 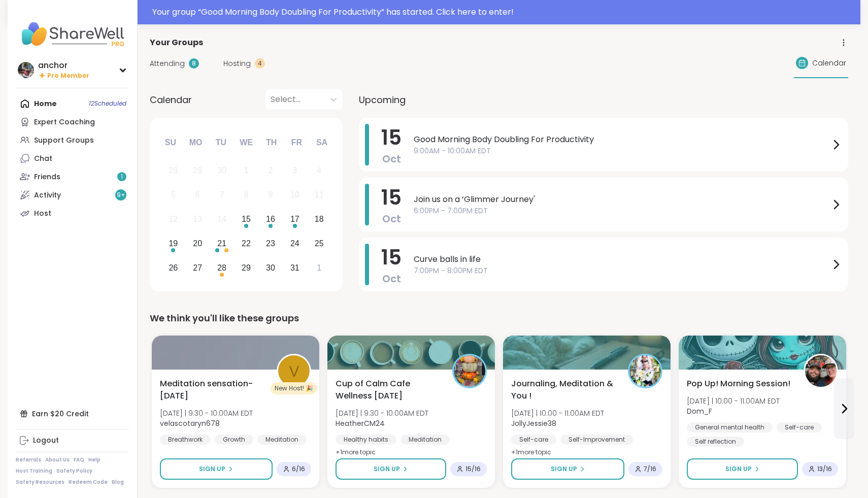 I want to click on span: Sign Up, so click(x=387, y=470).